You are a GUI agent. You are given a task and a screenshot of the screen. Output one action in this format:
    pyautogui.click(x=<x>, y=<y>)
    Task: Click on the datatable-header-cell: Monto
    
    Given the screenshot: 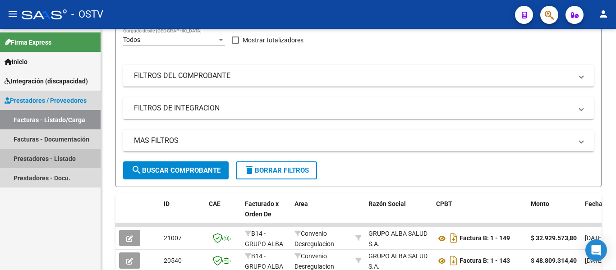 What is the action you would take?
    pyautogui.click(x=554, y=214)
    